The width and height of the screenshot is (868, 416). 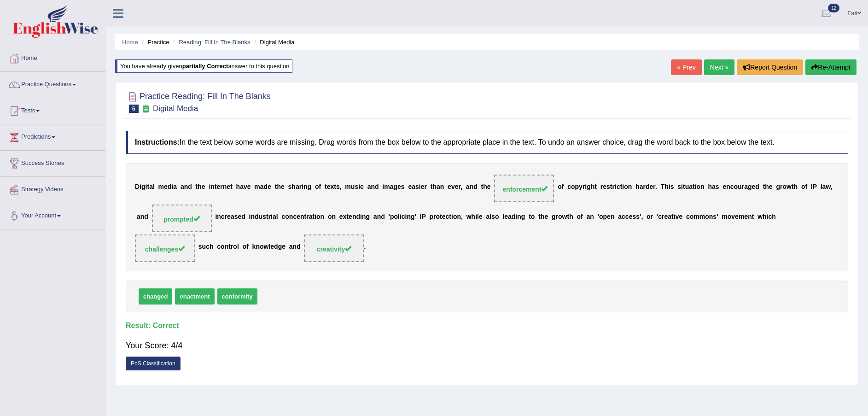 What do you see at coordinates (154, 42) in the screenshot?
I see `li: Practice` at bounding box center [154, 42].